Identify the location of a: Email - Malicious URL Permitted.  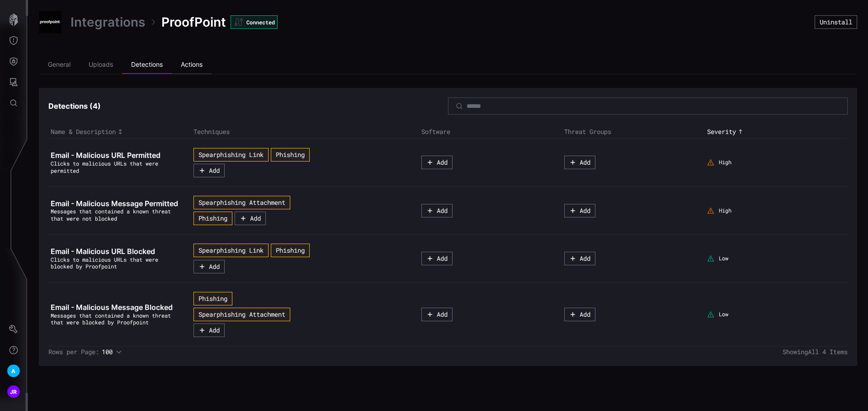
(116, 155).